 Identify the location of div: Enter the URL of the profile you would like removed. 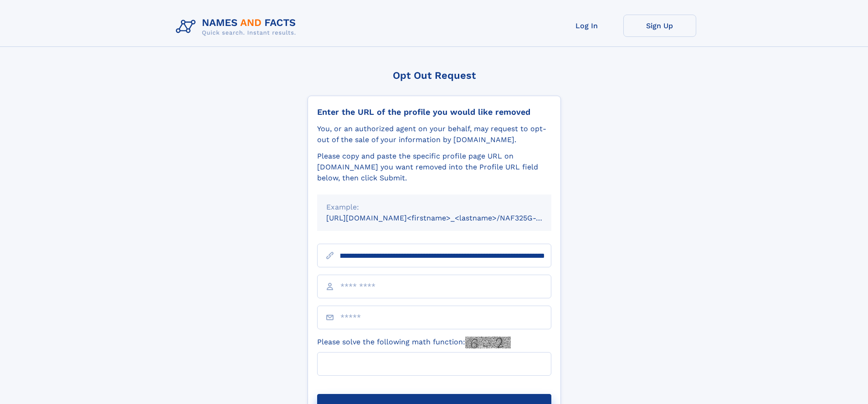
(434, 112).